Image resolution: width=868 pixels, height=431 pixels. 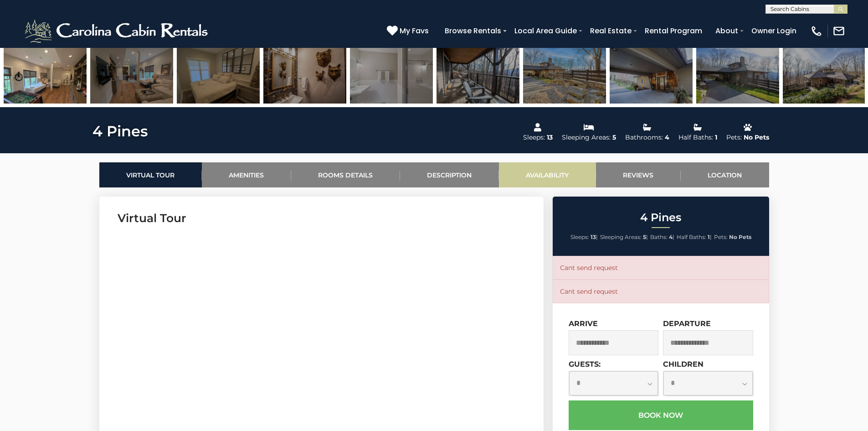 I want to click on span: Baths:, so click(x=659, y=236).